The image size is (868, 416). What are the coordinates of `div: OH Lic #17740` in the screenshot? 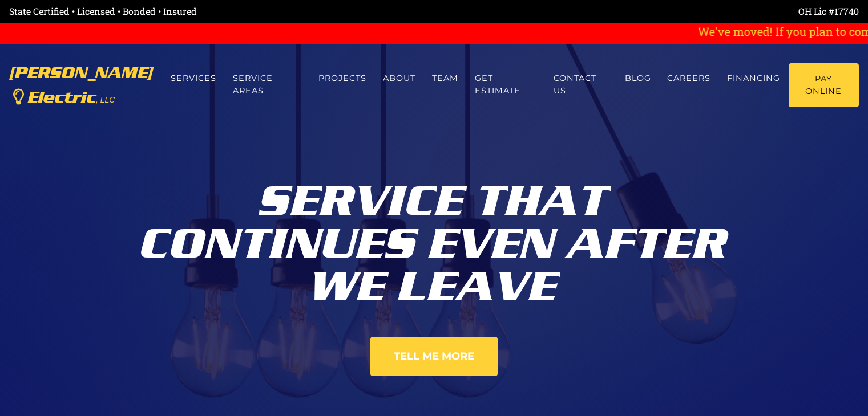 It's located at (647, 11).